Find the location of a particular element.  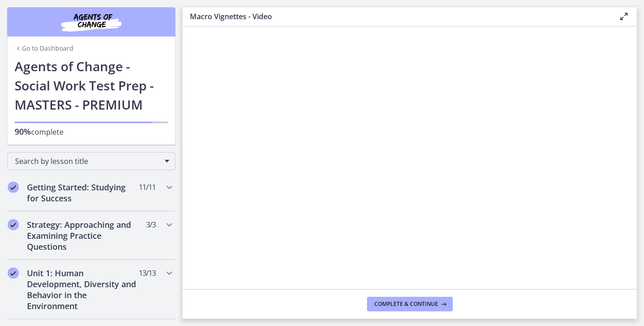

h2: Unit 1: Human Development, Diversity and Behavior in the Environment is located at coordinates (82, 290).